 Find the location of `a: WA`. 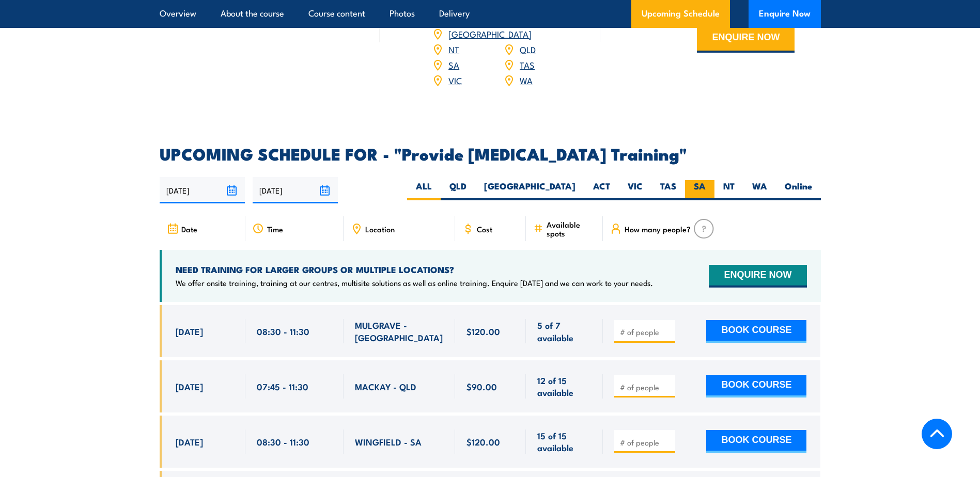

a: WA is located at coordinates (526, 80).